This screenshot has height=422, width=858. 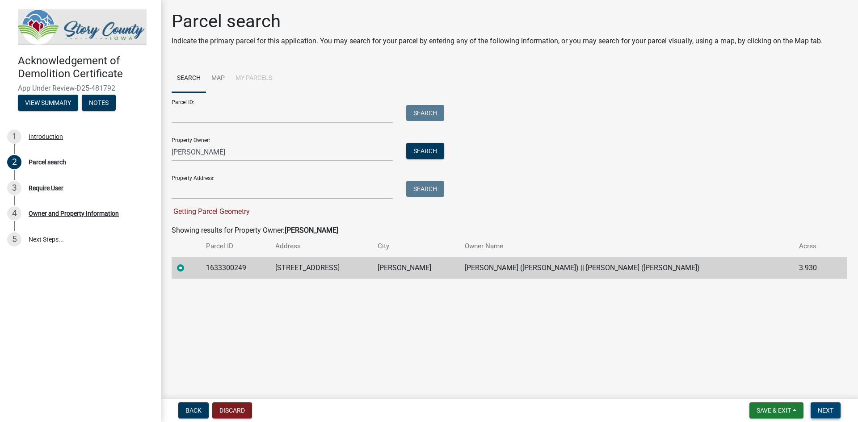 What do you see at coordinates (14, 213) in the screenshot?
I see `div: 4` at bounding box center [14, 213].